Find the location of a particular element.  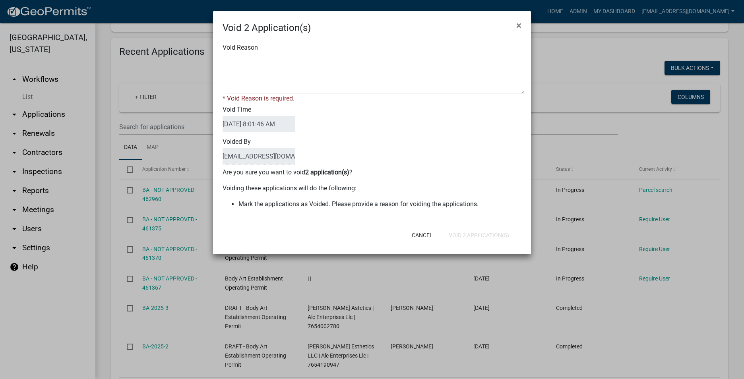

textarea: Void Reason is located at coordinates (375, 74).